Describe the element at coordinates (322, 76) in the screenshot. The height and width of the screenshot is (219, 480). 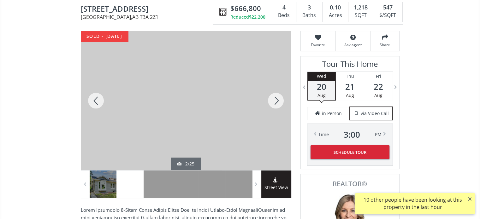
I see `div: Wed` at that location.